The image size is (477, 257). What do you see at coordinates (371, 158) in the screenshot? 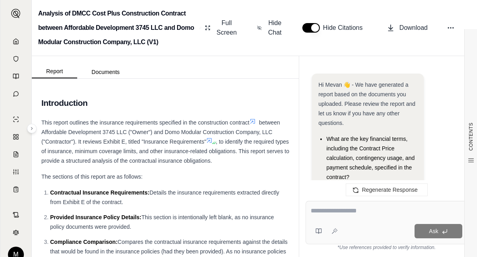
I see `span: What are the key financial terms, including the Contract Price calculation, contingency usage, an...` at bounding box center [371, 158].